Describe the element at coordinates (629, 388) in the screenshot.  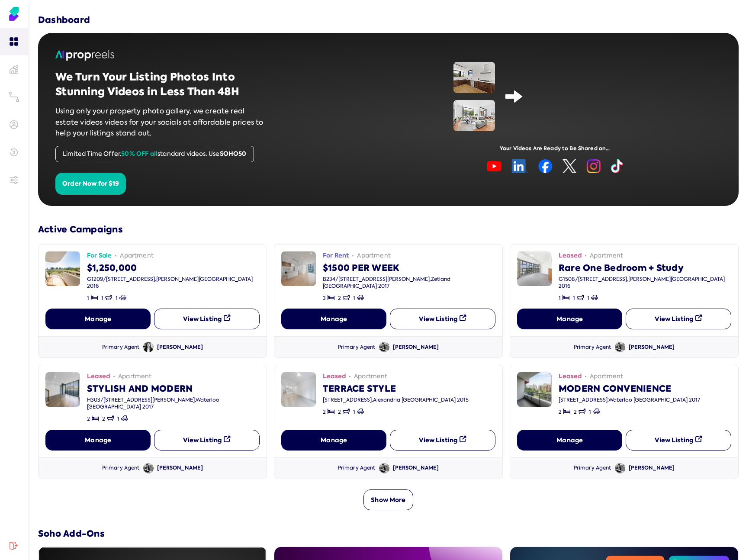
I see `div: MODERN CONVENIENCE` at that location.